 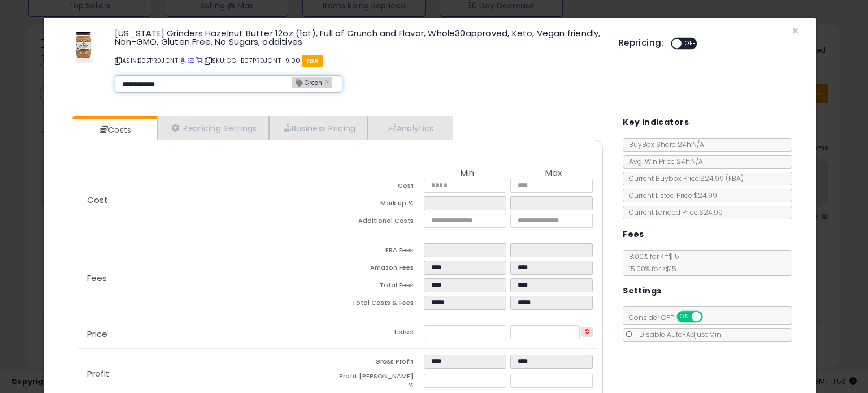 What do you see at coordinates (207, 200) in the screenshot?
I see `p: Cost` at bounding box center [207, 200].